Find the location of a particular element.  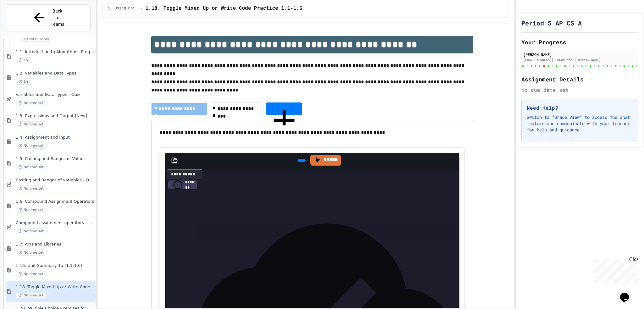

span: 1. Using Objects and Methods is located at coordinates (123, 9).